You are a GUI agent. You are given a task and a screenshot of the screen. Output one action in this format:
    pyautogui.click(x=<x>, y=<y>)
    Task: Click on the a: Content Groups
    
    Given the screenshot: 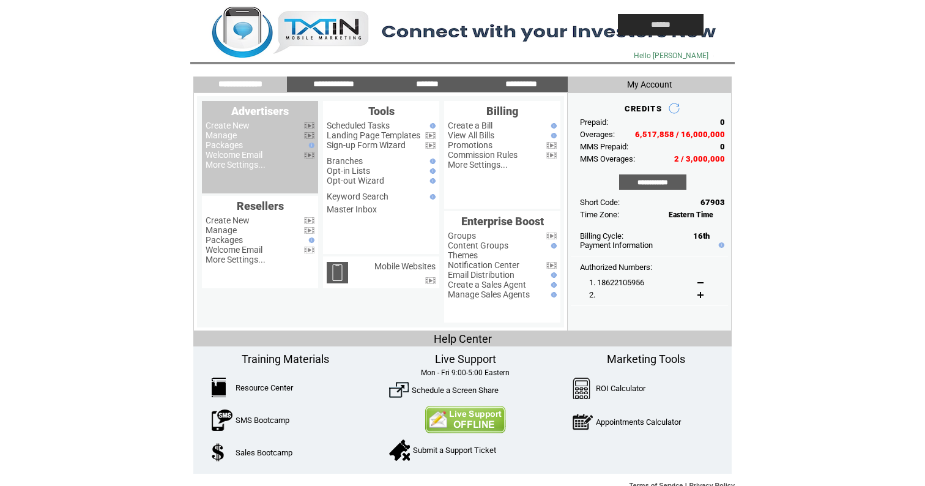 What is the action you would take?
    pyautogui.click(x=478, y=245)
    